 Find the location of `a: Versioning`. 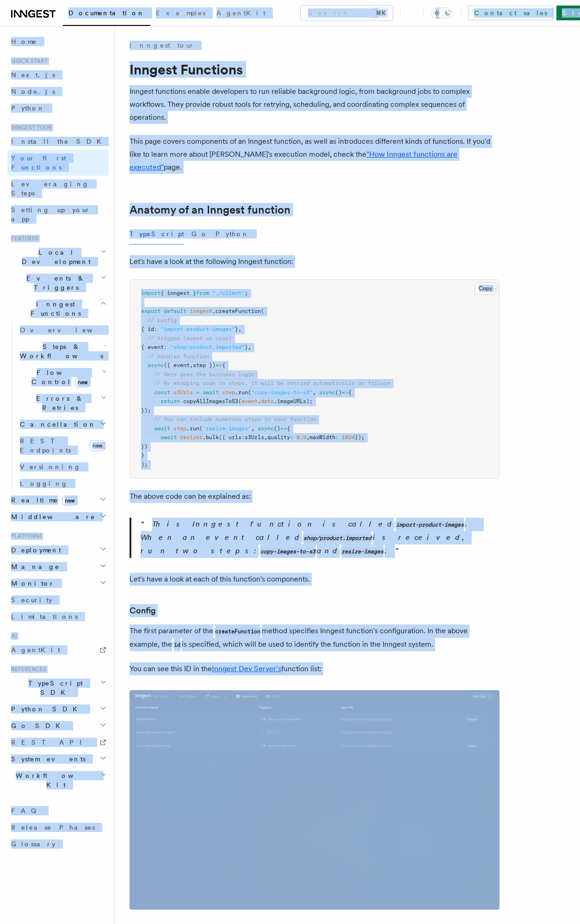

a: Versioning is located at coordinates (62, 467).